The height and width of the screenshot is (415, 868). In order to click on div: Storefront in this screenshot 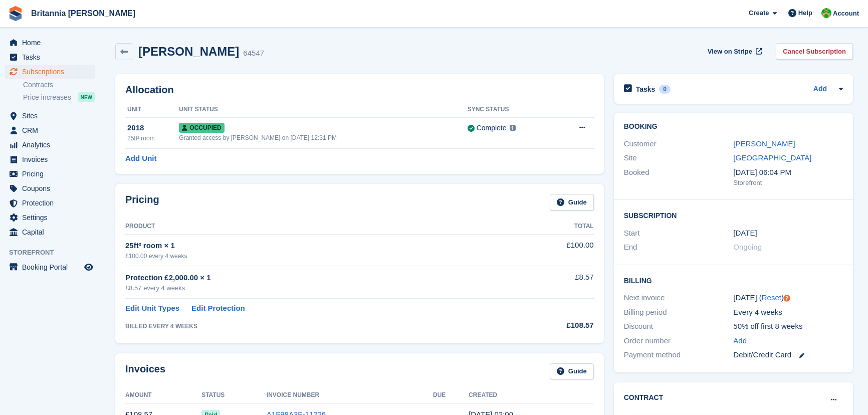, I will do `click(788, 183)`.